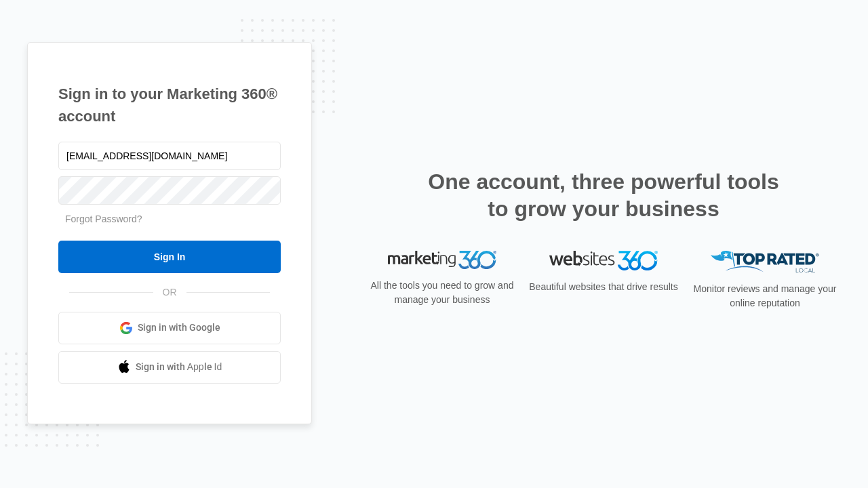 Image resolution: width=868 pixels, height=488 pixels. What do you see at coordinates (442, 260) in the screenshot?
I see `img: Marketing 360` at bounding box center [442, 260].